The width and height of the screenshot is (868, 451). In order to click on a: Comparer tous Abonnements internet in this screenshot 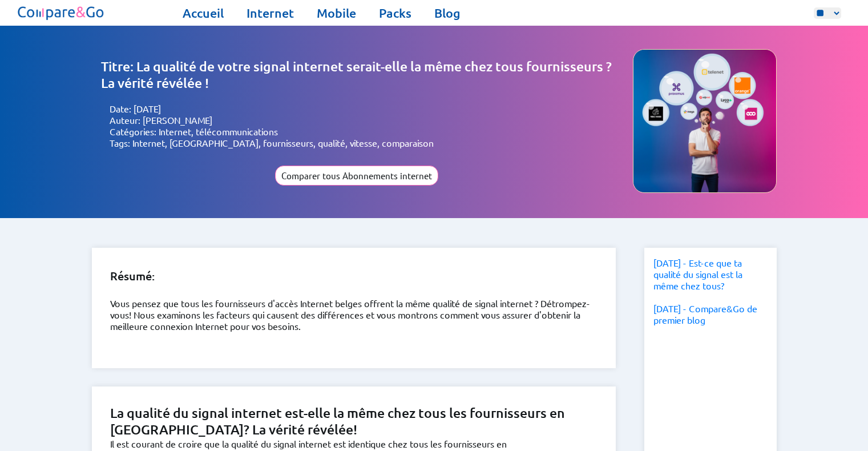, I will do `click(357, 172)`.